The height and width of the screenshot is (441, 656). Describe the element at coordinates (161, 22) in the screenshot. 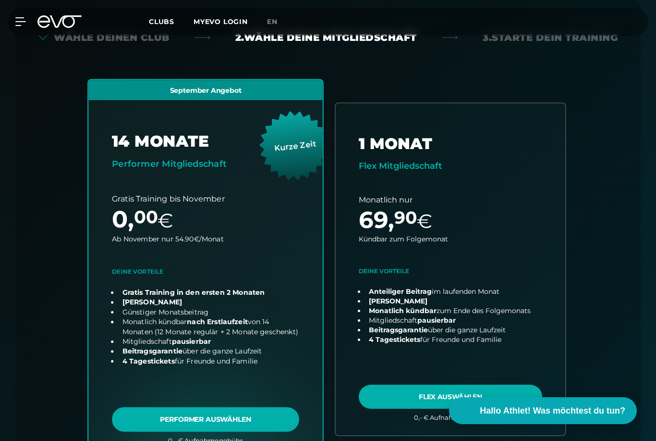

I see `span: Clubs` at that location.